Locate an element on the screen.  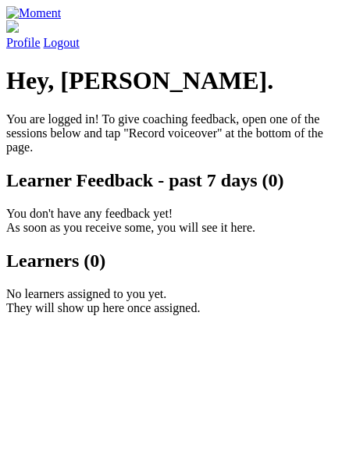
h2: Learner Feedback - past 7 days (0) is located at coordinates (171, 180).